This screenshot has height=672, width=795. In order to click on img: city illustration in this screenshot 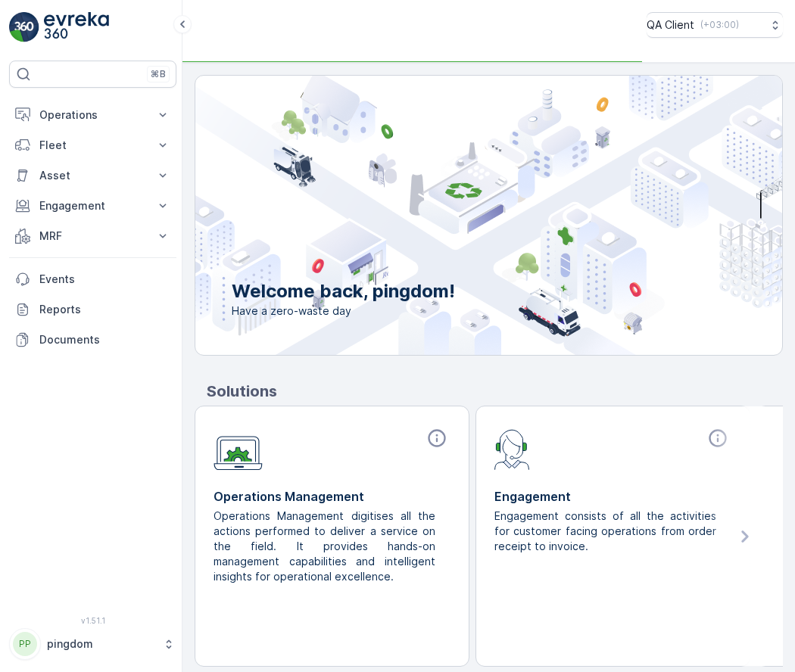, I will do `click(454, 215)`.